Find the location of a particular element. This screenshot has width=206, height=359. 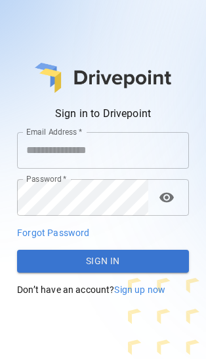

button: Sign In is located at coordinates (103, 262).